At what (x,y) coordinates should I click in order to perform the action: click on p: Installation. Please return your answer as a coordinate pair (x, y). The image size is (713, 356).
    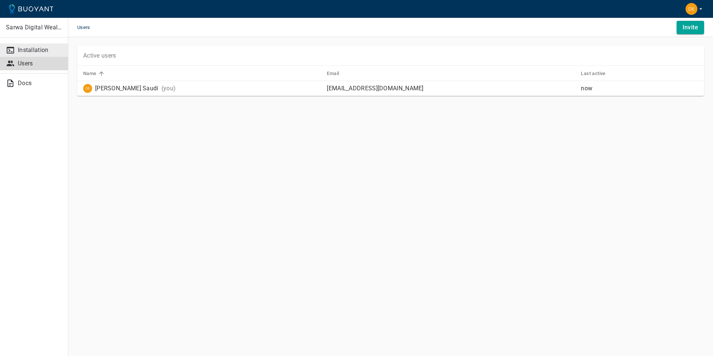
    Looking at the image, I should click on (40, 50).